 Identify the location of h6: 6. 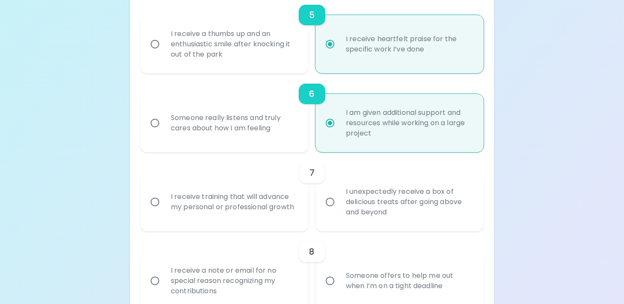
(312, 94).